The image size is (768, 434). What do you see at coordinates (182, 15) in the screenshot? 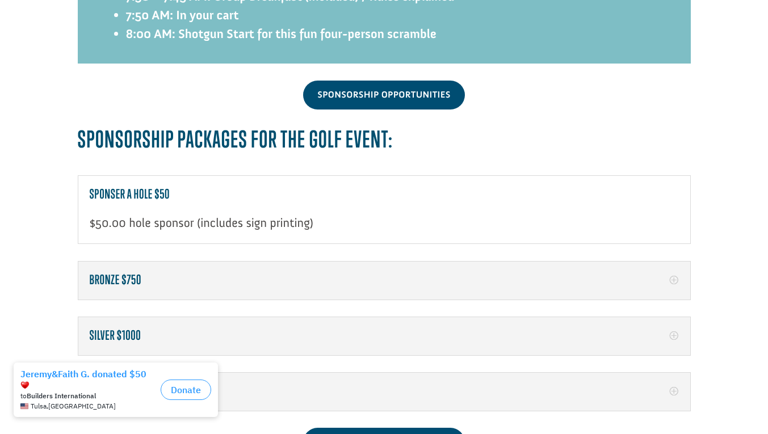
I see `strong: 7:50 AM: In your cart` at bounding box center [182, 15].